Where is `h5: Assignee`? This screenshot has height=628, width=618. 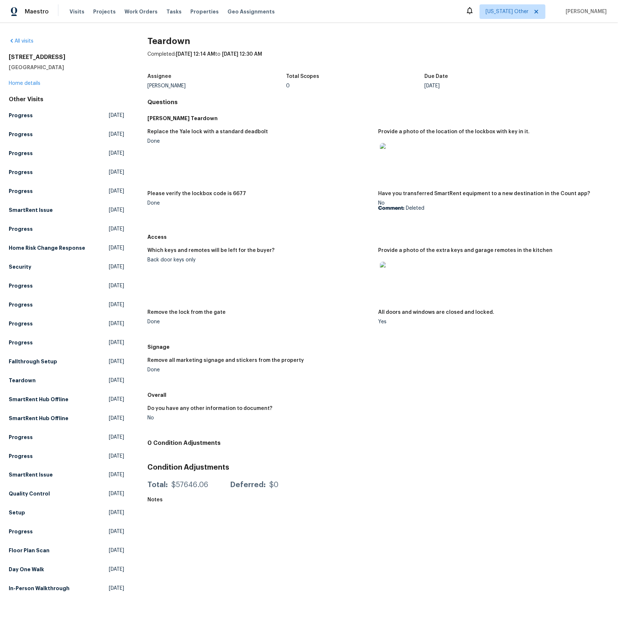 h5: Assignee is located at coordinates (159, 76).